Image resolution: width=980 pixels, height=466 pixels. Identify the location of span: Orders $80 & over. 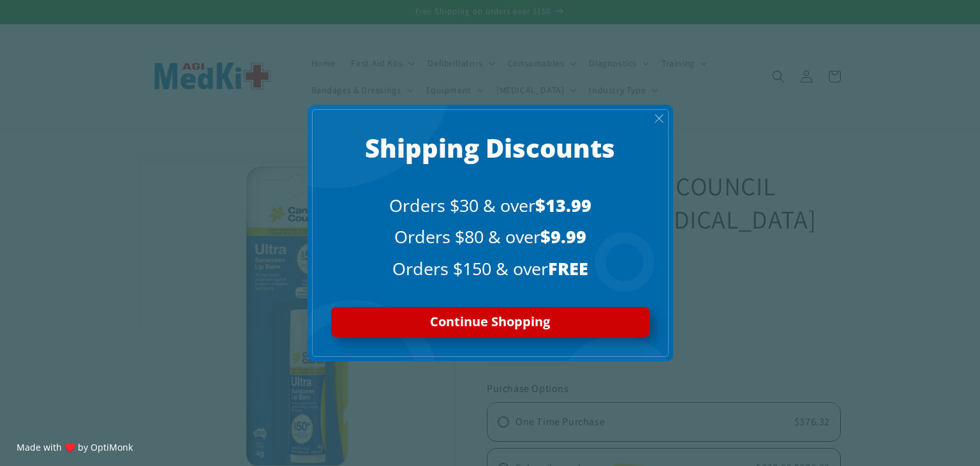
(467, 236).